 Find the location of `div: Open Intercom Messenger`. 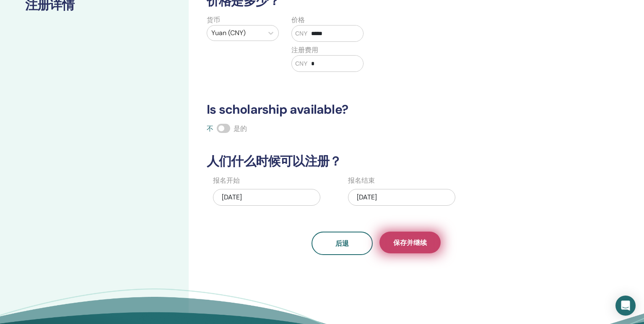

div: Open Intercom Messenger is located at coordinates (626, 306).